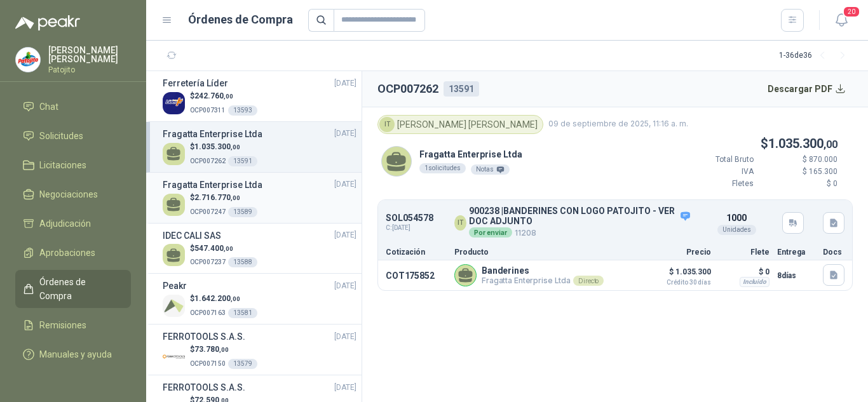 The height and width of the screenshot is (402, 868). I want to click on span: Licitaciones, so click(63, 166).